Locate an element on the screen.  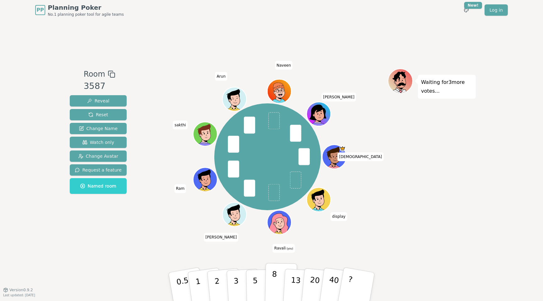
span: Reset is located at coordinates (98, 115).